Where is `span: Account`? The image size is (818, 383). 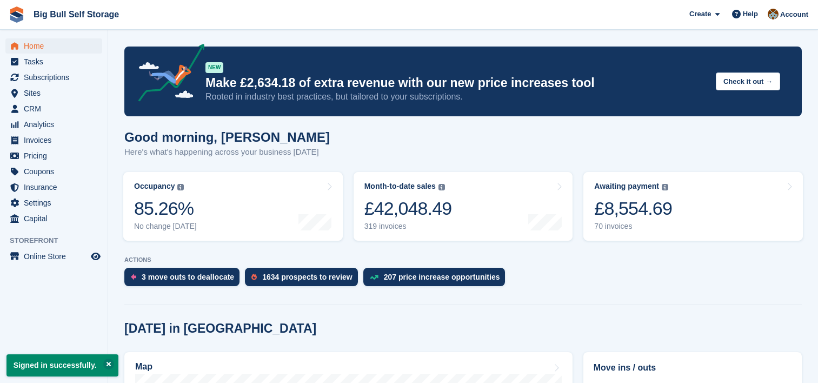
span: Account is located at coordinates (795, 15).